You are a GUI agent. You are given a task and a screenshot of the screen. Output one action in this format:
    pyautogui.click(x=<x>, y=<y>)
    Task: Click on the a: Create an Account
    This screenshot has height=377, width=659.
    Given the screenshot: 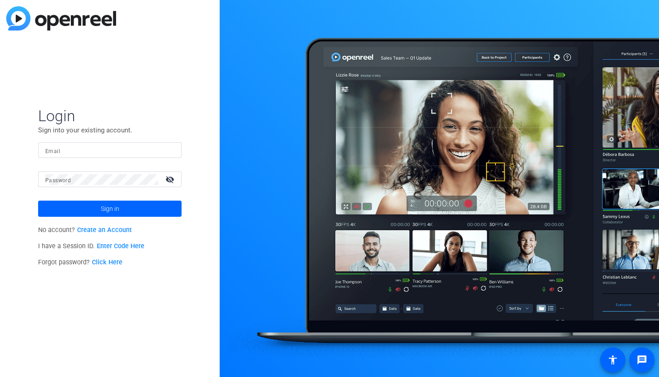 What is the action you would take?
    pyautogui.click(x=105, y=230)
    